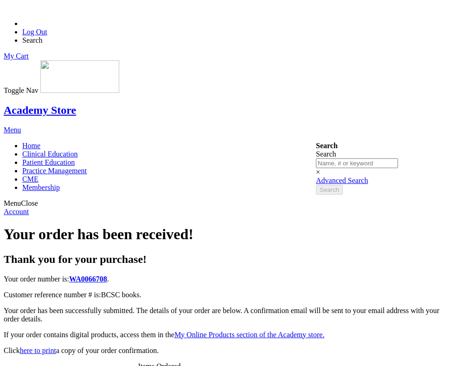 Image resolution: width=456 pixels, height=366 pixels. I want to click on span: Close, so click(29, 203).